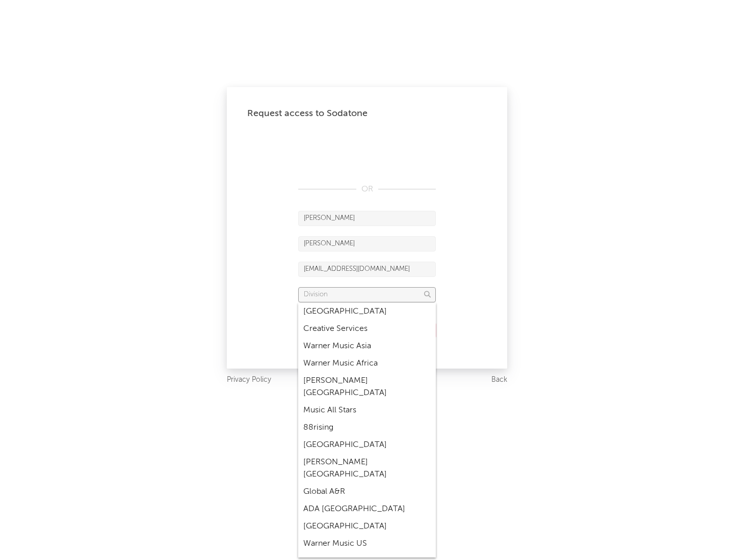  Describe the element at coordinates (367, 492) in the screenshot. I see `div: Global A&R` at that location.